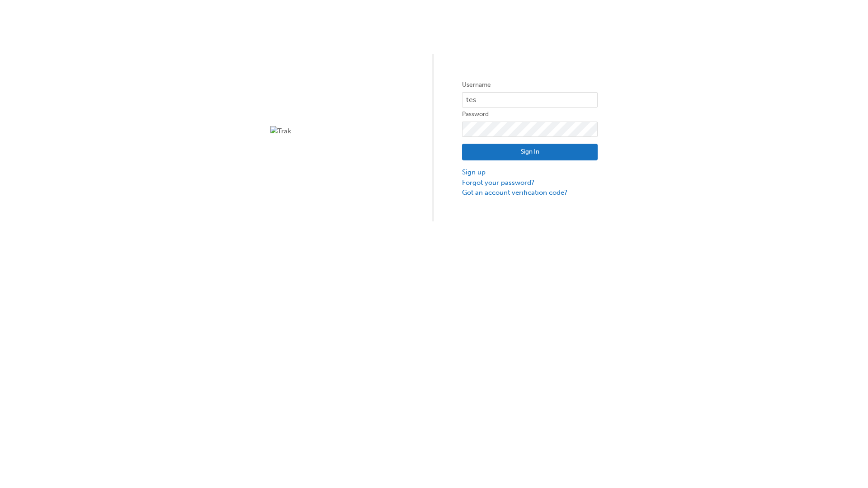 The width and height of the screenshot is (868, 488). What do you see at coordinates (530, 85) in the screenshot?
I see `label: Username` at bounding box center [530, 85].